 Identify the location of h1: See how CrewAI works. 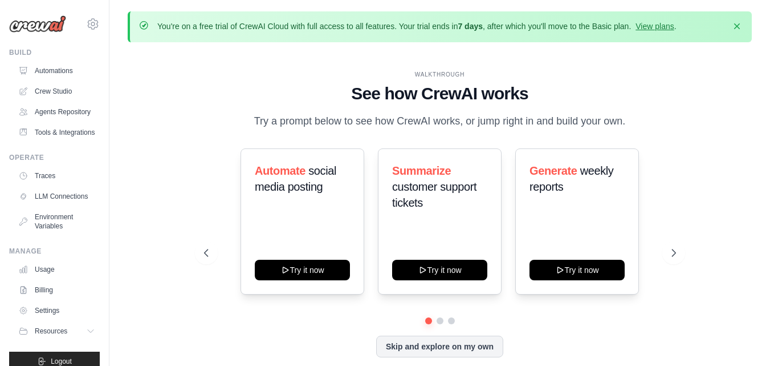
(440, 94).